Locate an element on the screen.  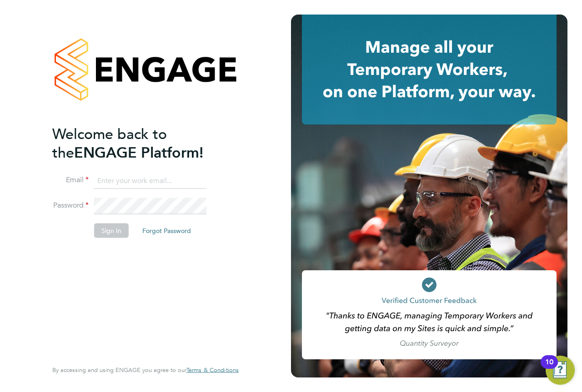
input: Enter your work email... is located at coordinates (150, 181).